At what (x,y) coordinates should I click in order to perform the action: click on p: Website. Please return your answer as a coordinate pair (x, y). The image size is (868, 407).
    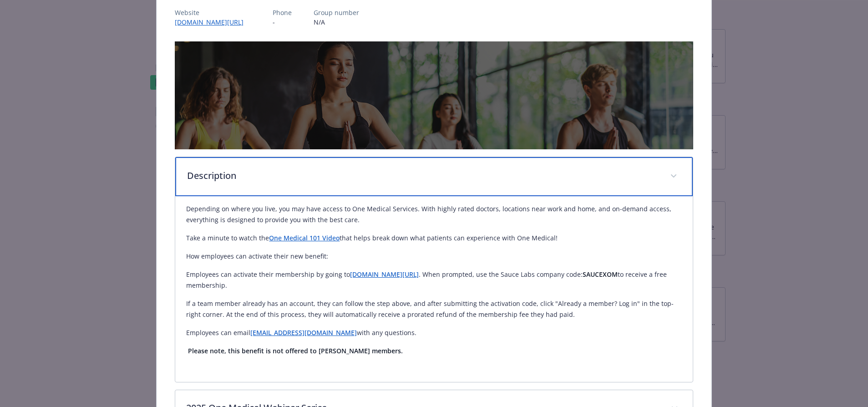
    Looking at the image, I should click on (213, 13).